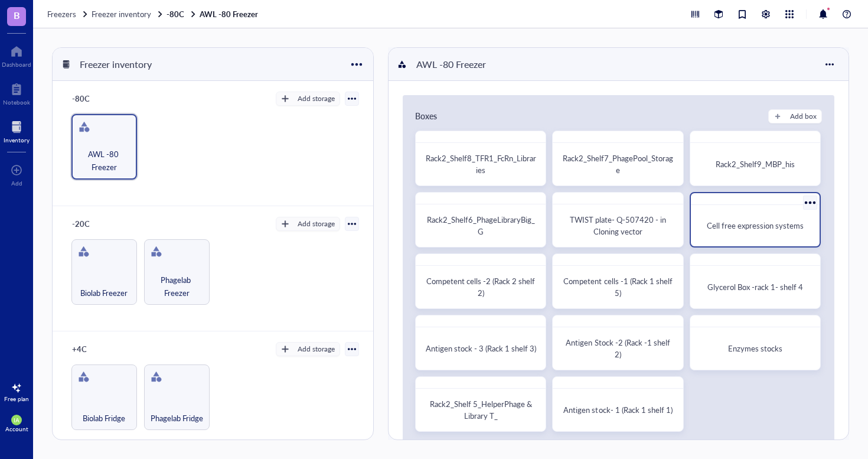  I want to click on span: Enzymes stocks, so click(755, 347).